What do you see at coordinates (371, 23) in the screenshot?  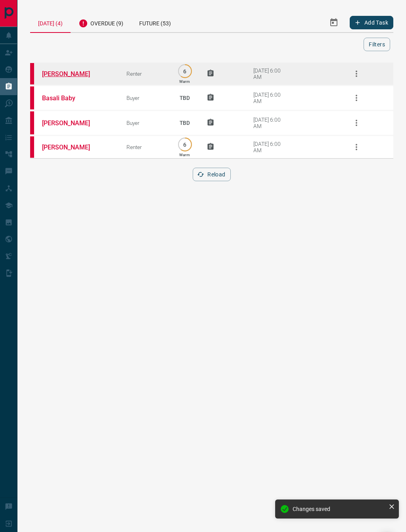 I see `button: Add Task` at bounding box center [371, 23].